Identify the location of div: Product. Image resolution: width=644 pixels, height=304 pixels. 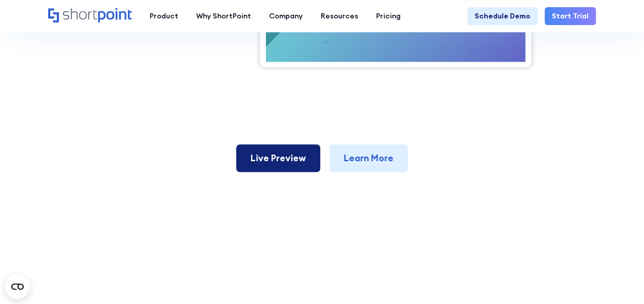
(164, 16).